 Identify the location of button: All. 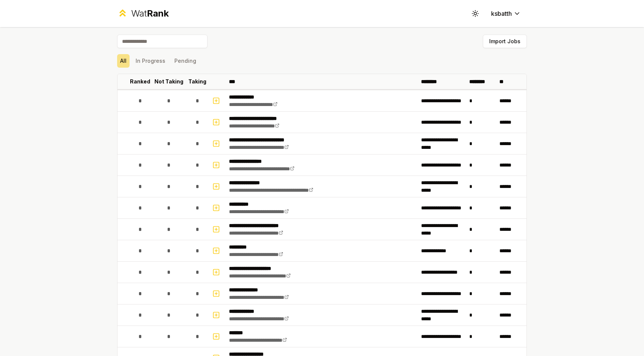
(123, 61).